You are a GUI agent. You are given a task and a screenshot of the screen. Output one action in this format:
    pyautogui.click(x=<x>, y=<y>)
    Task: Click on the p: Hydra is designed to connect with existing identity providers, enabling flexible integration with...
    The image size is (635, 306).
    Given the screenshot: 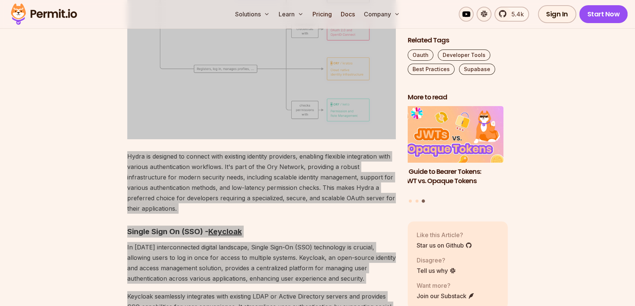 What is the action you would take?
    pyautogui.click(x=261, y=182)
    